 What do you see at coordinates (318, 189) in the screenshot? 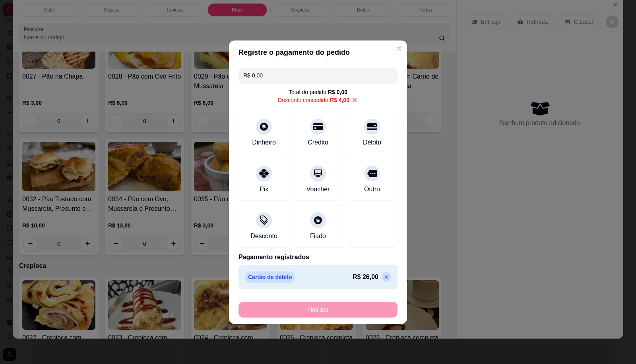
I see `div: Voucher` at bounding box center [318, 189].